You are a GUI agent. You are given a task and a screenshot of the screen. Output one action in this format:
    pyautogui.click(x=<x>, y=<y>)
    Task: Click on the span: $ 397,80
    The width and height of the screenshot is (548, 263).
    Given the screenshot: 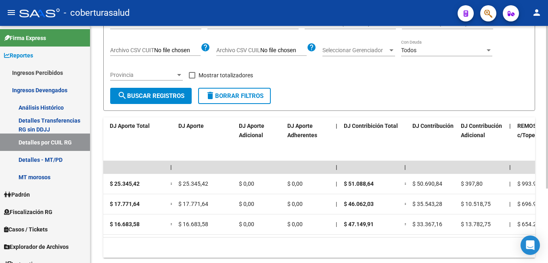 What is the action you would take?
    pyautogui.click(x=472, y=183)
    